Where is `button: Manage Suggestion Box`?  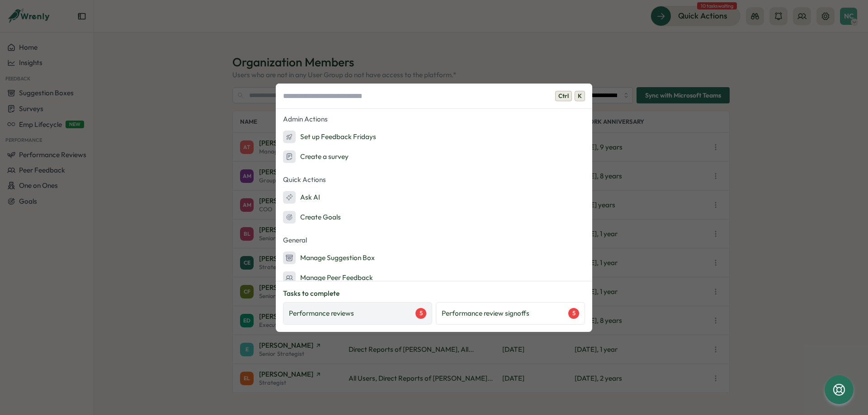 button: Manage Suggestion Box is located at coordinates (434, 258).